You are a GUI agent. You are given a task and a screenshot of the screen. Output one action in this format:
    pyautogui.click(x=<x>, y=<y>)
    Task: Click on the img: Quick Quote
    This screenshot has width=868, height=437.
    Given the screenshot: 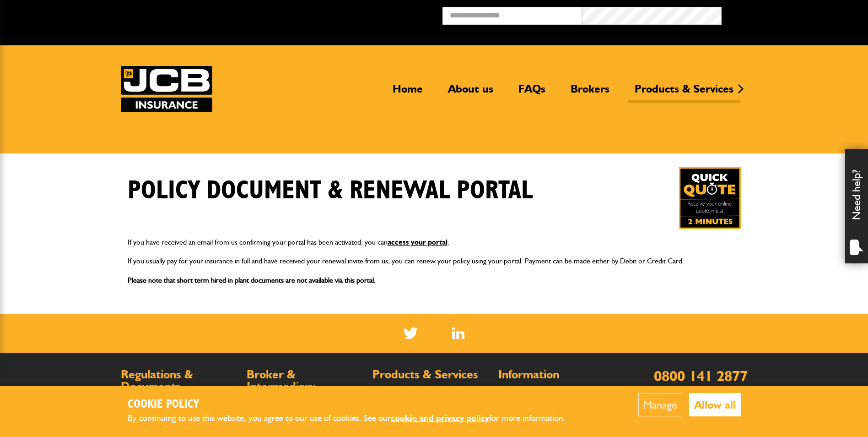 What is the action you would take?
    pyautogui.click(x=710, y=198)
    